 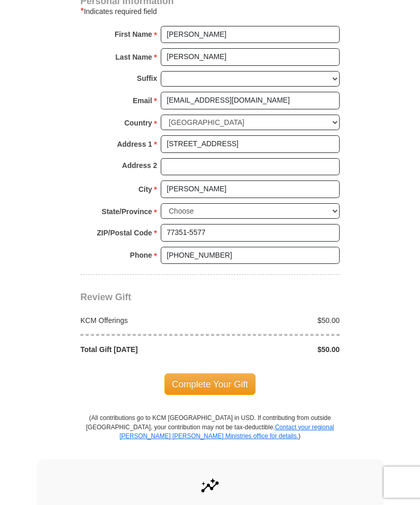 What do you see at coordinates (127, 212) in the screenshot?
I see `strong: State/Province` at bounding box center [127, 212].